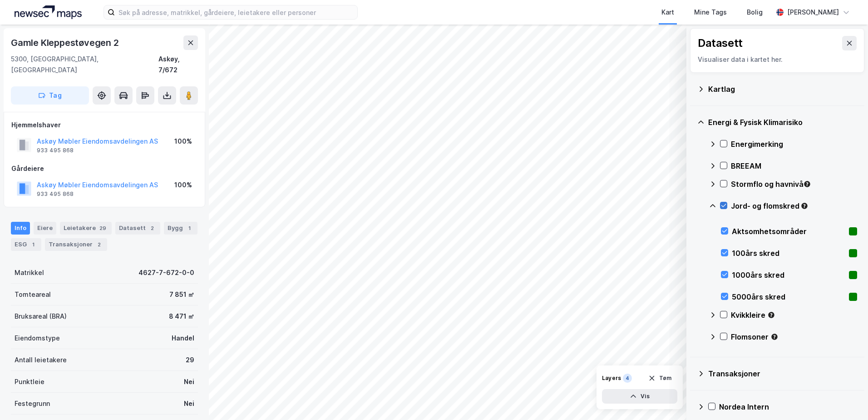 The height and width of the screenshot is (420, 868). I want to click on div: Jord- og flomskred, so click(794, 206).